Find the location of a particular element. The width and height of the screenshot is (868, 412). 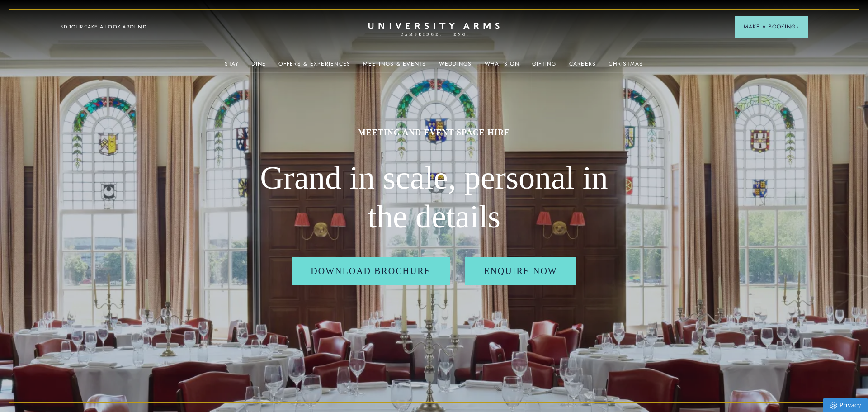

img: Arrow icon is located at coordinates (797, 27).